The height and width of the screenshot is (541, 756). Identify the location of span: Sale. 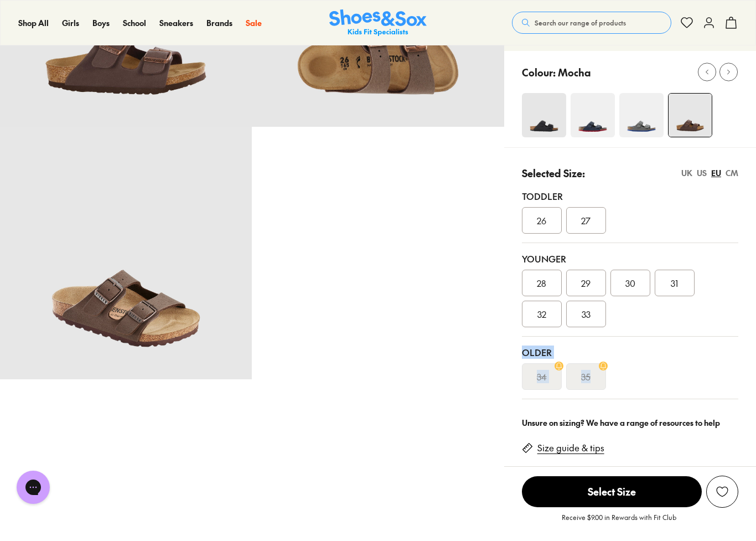
(253, 23).